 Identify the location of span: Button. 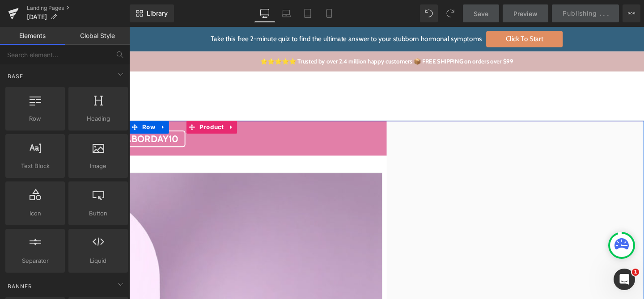
(98, 214).